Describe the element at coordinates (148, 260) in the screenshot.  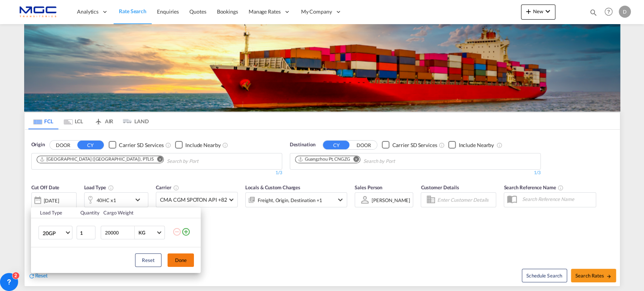
I see `button: Reset` at that location.